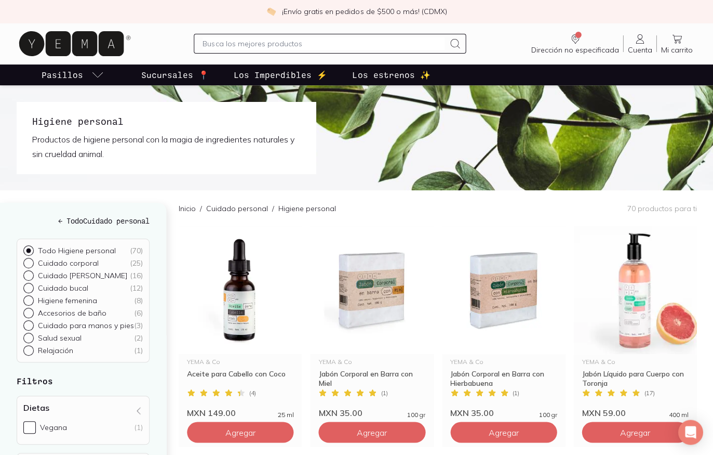  Describe the element at coordinates (138, 338) in the screenshot. I see `div: ( 2 )` at that location.